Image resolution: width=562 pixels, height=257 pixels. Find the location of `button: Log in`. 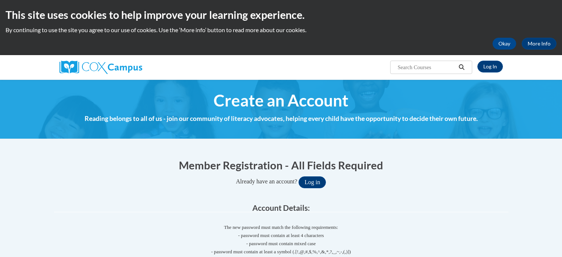

button: Log in is located at coordinates (312, 182).